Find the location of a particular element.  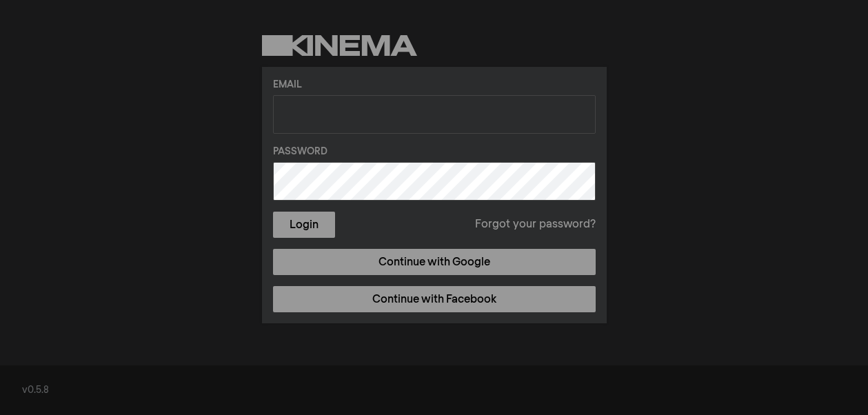

button: Login is located at coordinates (304, 225).